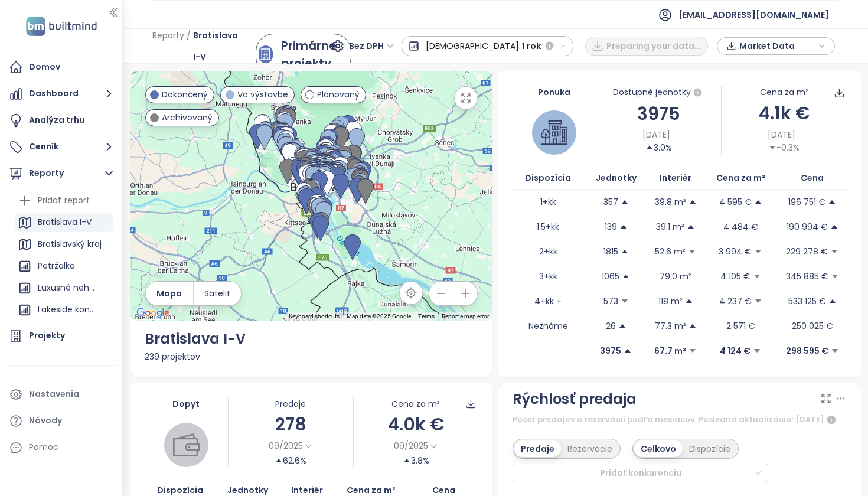 Image resolution: width=868 pixels, height=496 pixels. I want to click on div: Analýza trhu, so click(56, 120).